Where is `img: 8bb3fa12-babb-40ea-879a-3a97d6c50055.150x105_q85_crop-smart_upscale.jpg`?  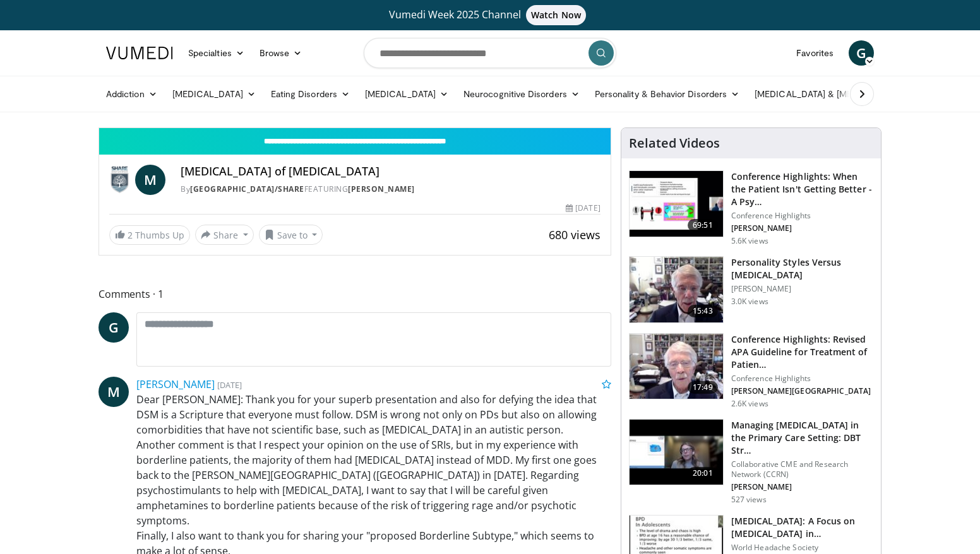 img: 8bb3fa12-babb-40ea-879a-3a97d6c50055.150x105_q85_crop-smart_upscale.jpg is located at coordinates (676, 290).